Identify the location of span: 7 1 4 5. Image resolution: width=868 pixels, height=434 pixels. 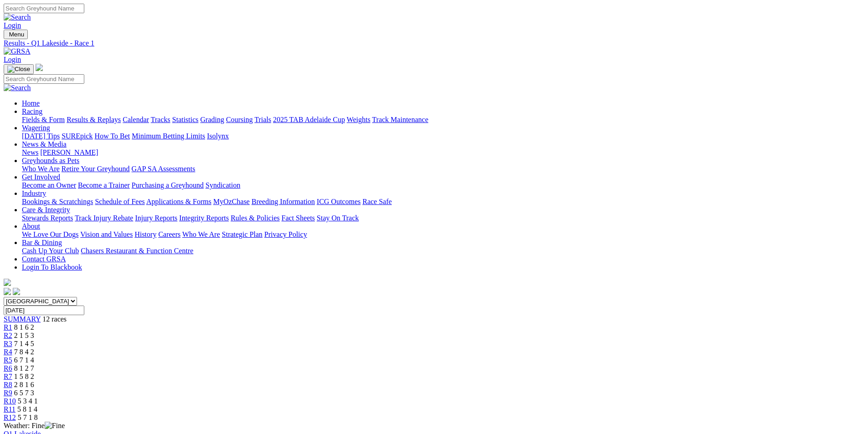
(24, 344).